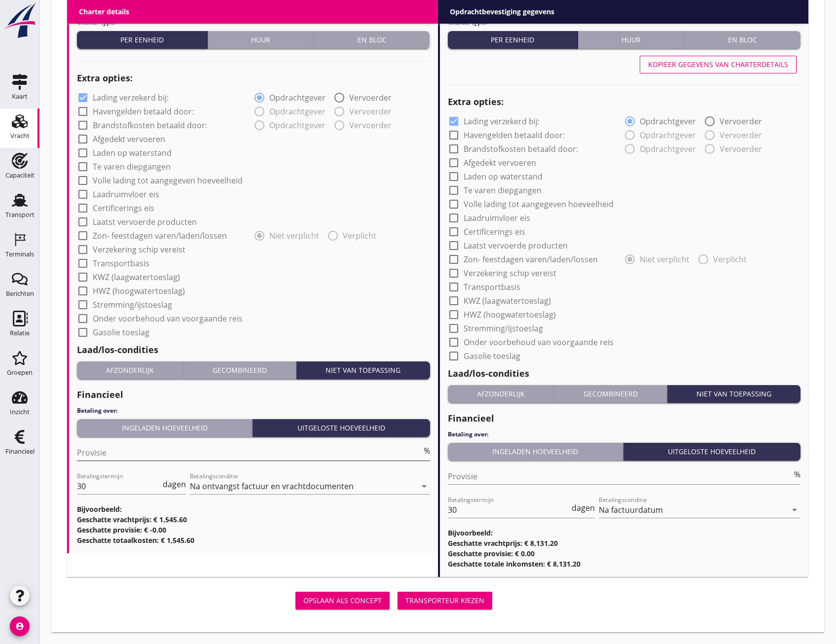 The width and height of the screenshot is (836, 644). Describe the element at coordinates (503, 177) in the screenshot. I see `label: Laden op waterstand` at that location.